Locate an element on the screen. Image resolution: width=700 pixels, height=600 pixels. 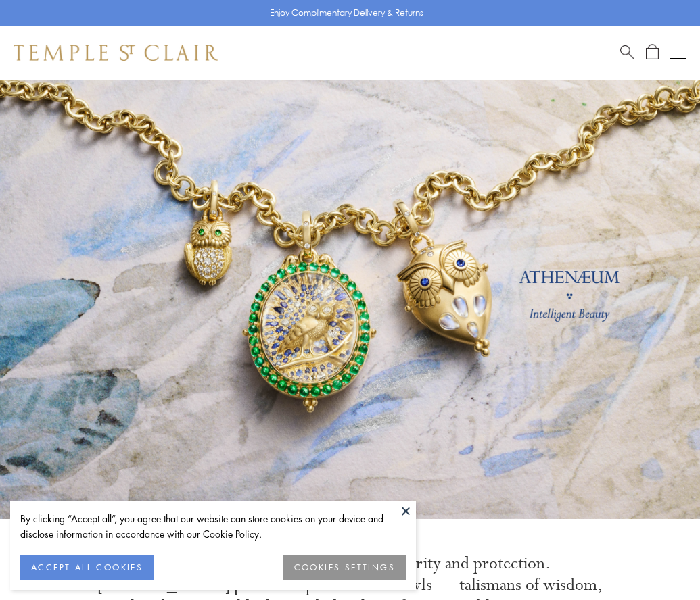
button: ACCEPT ALL COOKIES is located at coordinates (86, 568).